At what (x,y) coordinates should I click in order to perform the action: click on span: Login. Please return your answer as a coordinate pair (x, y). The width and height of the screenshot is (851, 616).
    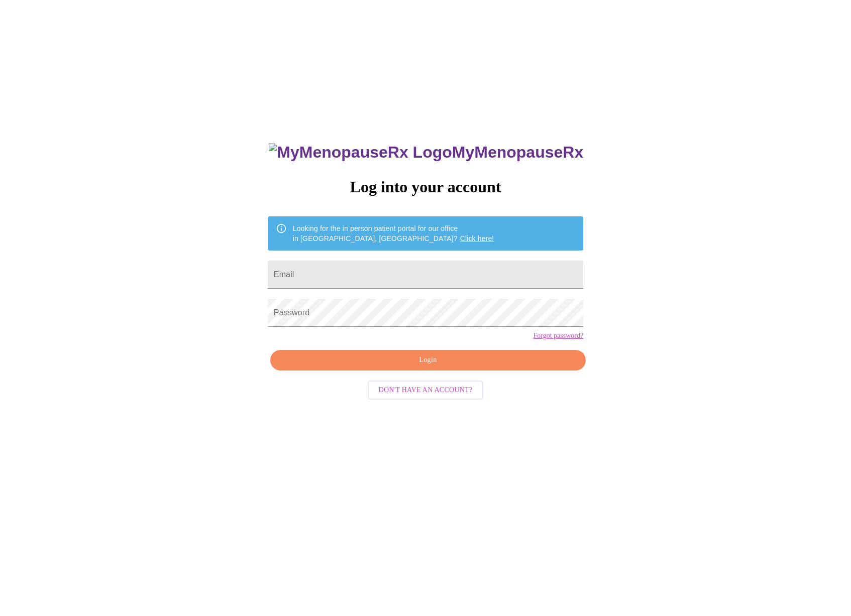
    Looking at the image, I should click on (428, 360).